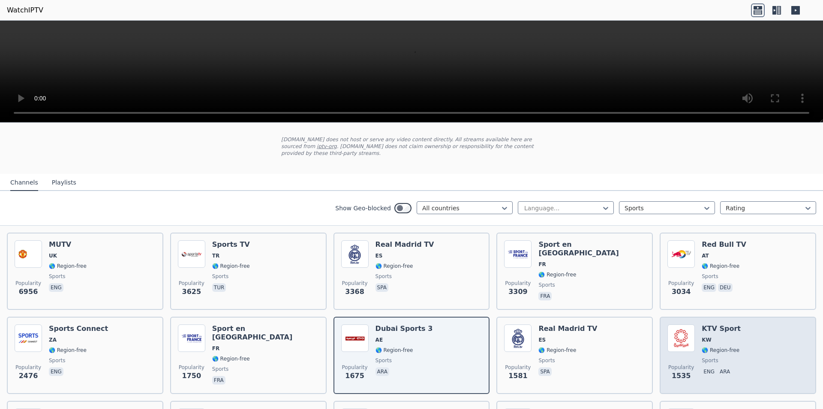 The image size is (823, 409). I want to click on span: ZA, so click(53, 340).